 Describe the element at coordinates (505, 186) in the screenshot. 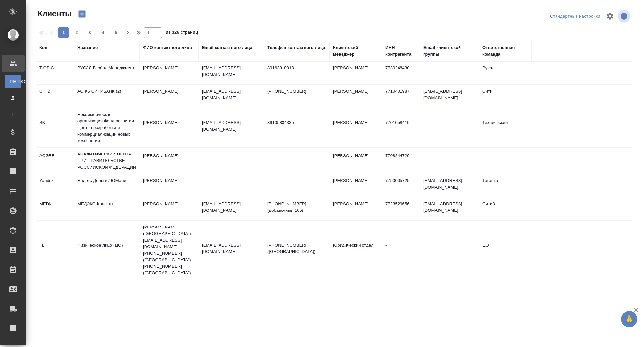

I see `td: Таганка` at that location.